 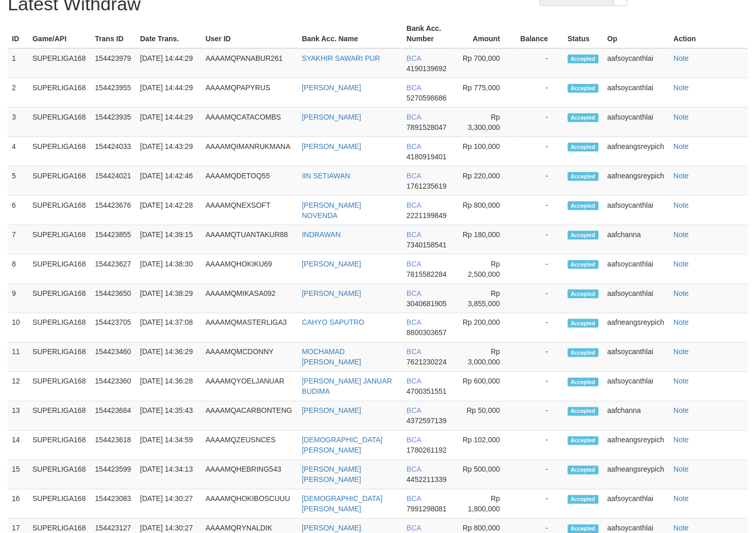 I want to click on td: 154423599, so click(x=113, y=475).